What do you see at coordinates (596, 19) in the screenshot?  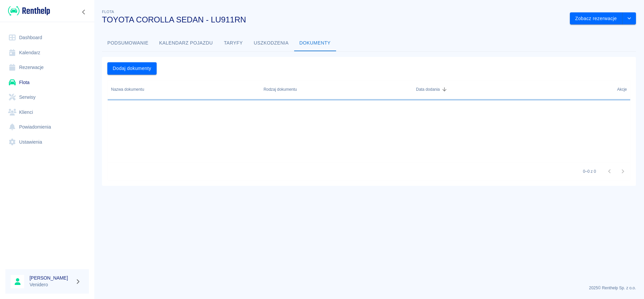 I see `button: Zobacz rezerwacje` at bounding box center [596, 19].